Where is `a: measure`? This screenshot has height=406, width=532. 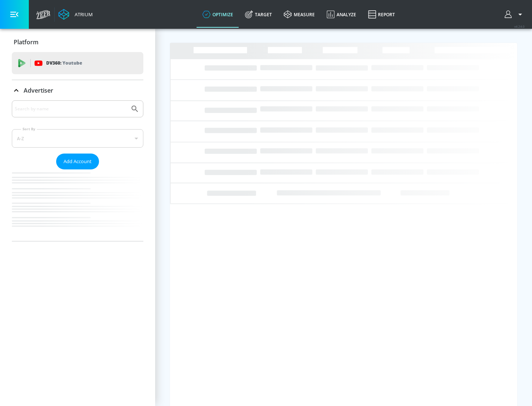
a: measure is located at coordinates (299, 15).